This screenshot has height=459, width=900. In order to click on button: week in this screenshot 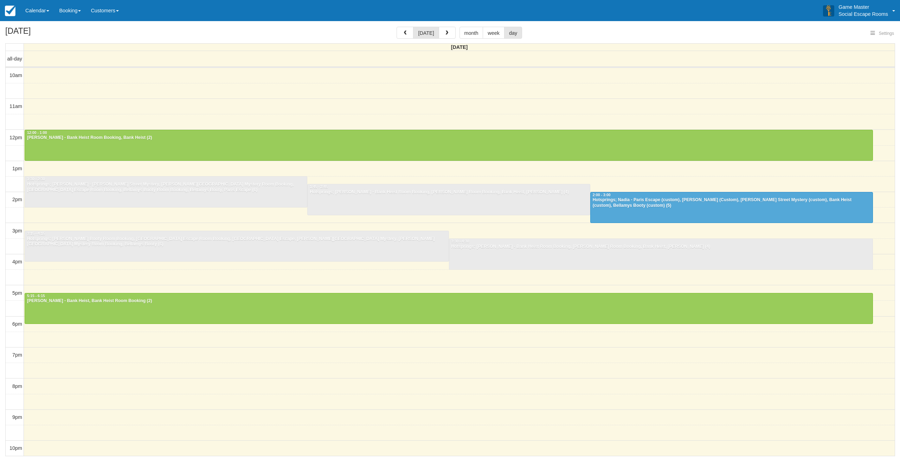, I will do `click(494, 33)`.